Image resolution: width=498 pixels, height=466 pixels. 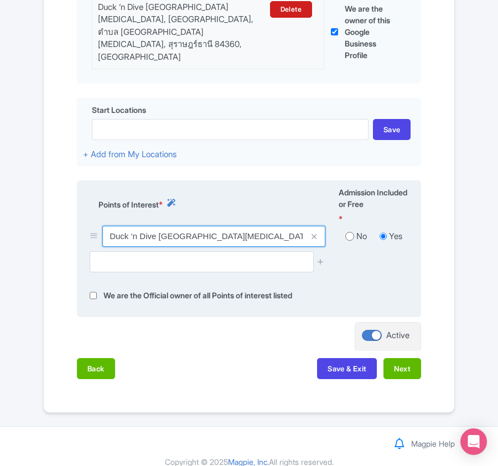 What do you see at coordinates (474, 441) in the screenshot?
I see `div: Open Intercom Messenger` at bounding box center [474, 441].